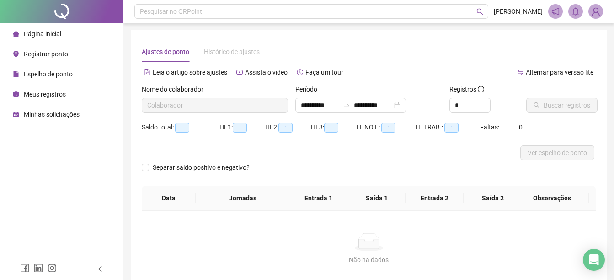  Describe the element at coordinates (562, 105) in the screenshot. I see `button: Buscar registros` at that location.